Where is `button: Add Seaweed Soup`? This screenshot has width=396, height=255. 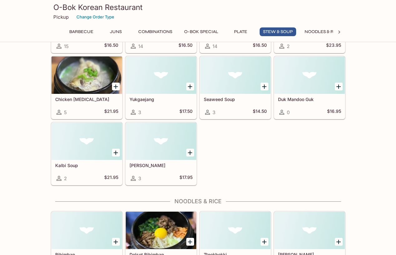 button: Add Seaweed Soup is located at coordinates (264, 86).